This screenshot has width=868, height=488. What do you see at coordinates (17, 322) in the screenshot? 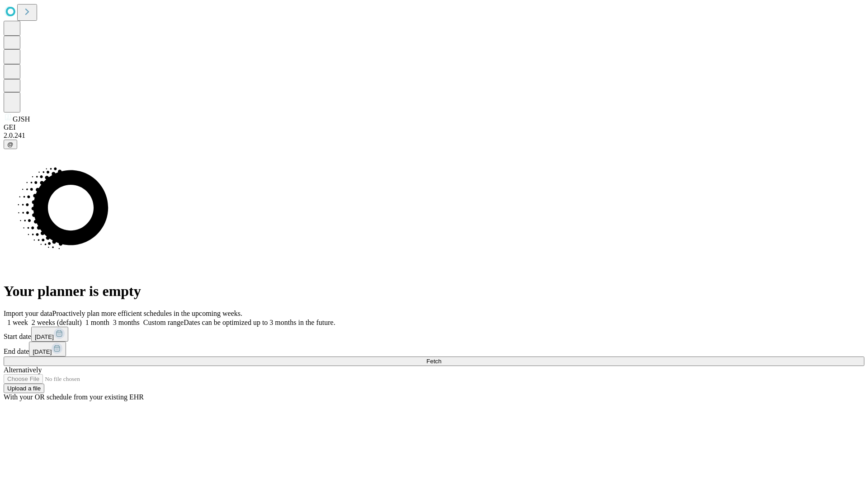
I see `span: 1 week` at bounding box center [17, 322].